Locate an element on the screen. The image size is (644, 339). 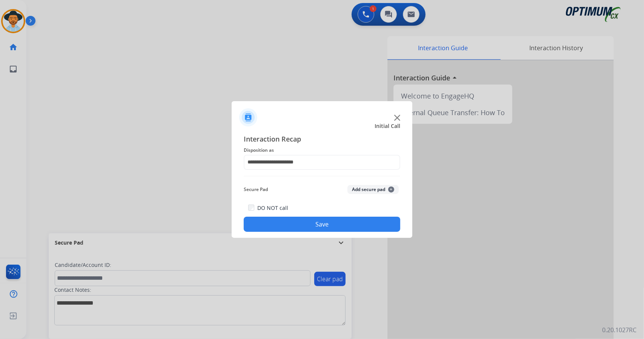
span: Initial Call is located at coordinates (388, 126).